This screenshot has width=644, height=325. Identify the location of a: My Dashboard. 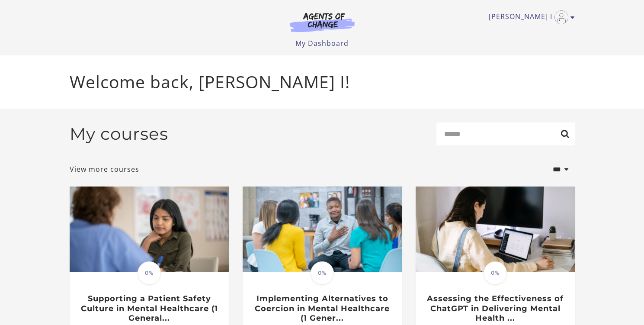
(322, 44).